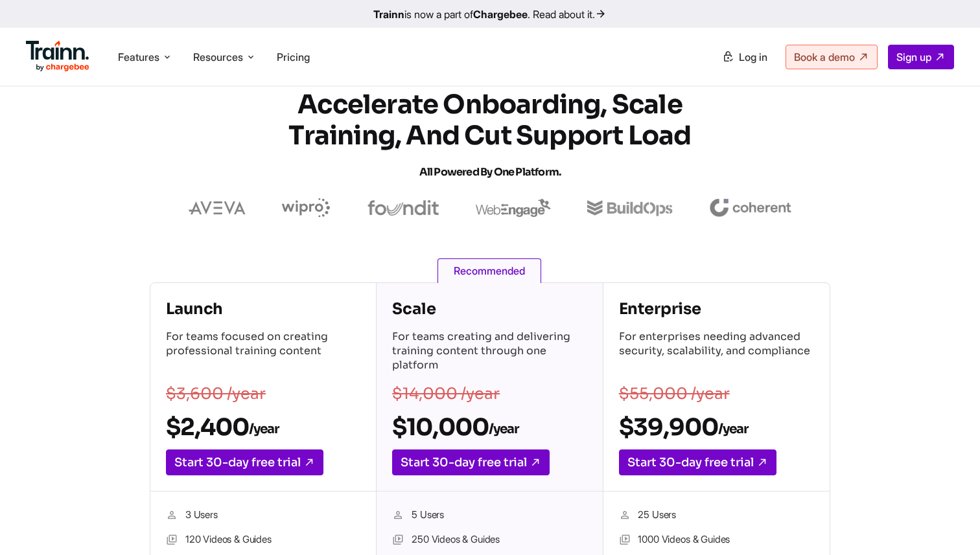 This screenshot has width=980, height=555. Describe the element at coordinates (139, 57) in the screenshot. I see `span: Features` at that location.